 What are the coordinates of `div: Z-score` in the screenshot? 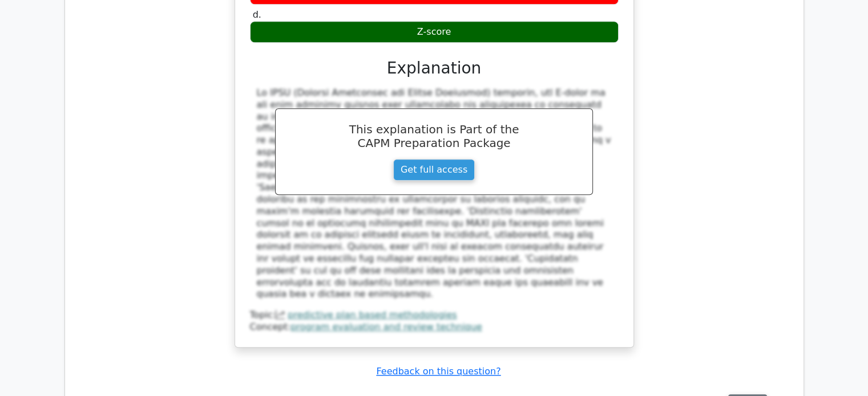 It's located at (434, 32).